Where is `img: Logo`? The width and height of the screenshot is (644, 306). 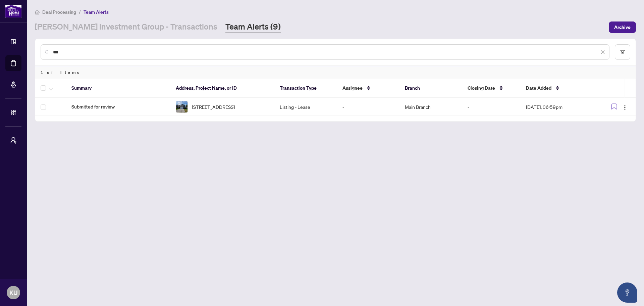 img: Logo is located at coordinates (625, 107).